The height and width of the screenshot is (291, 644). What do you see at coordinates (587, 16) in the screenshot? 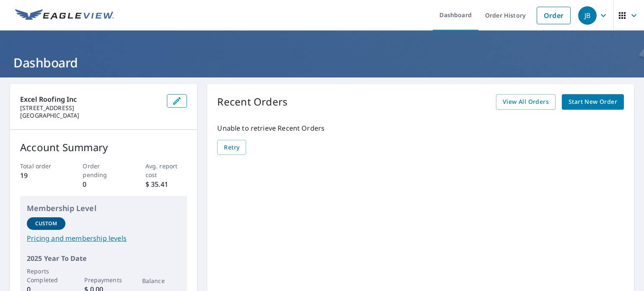
I see `div: JB` at bounding box center [587, 16].